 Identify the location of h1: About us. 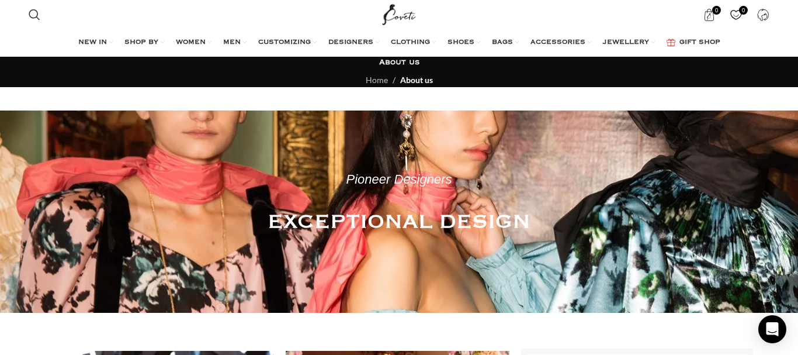
(399, 63).